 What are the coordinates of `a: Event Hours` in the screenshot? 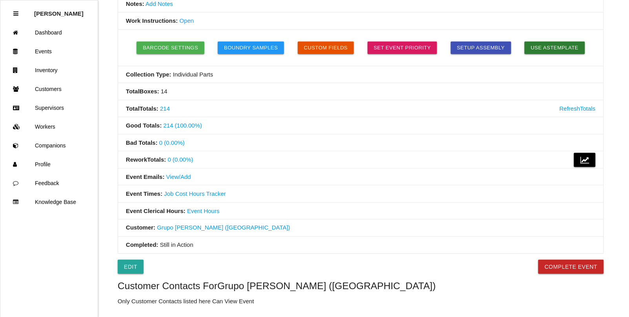 It's located at (203, 211).